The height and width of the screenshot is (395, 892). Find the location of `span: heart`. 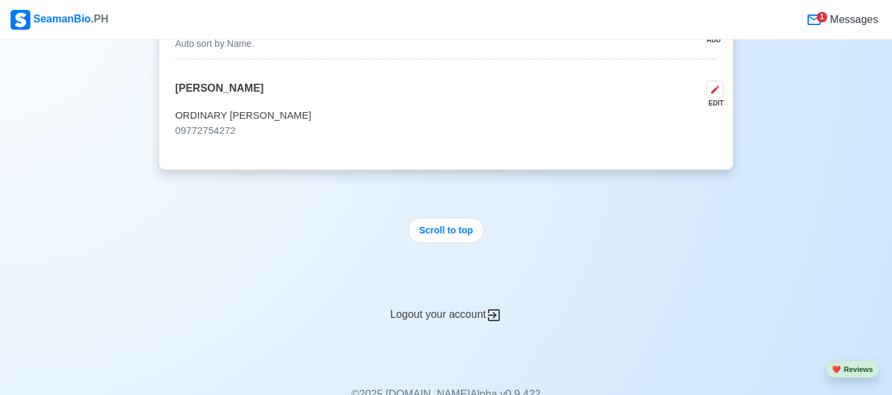

span: heart is located at coordinates (836, 370).